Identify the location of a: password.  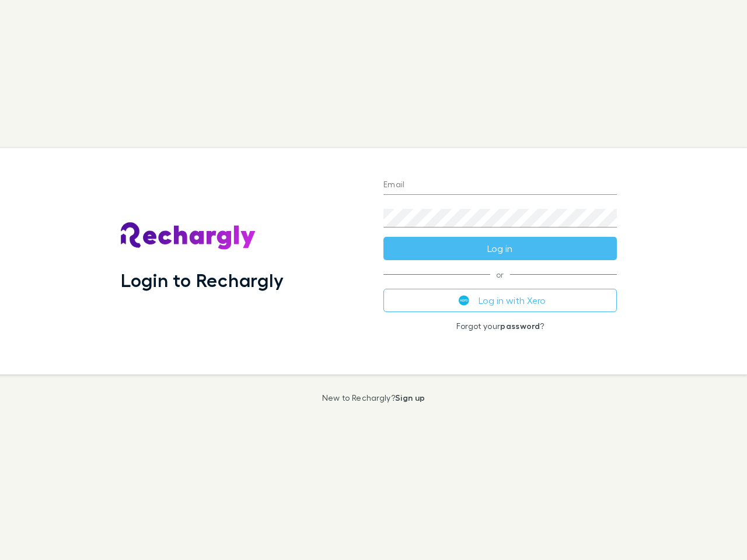
(520, 326).